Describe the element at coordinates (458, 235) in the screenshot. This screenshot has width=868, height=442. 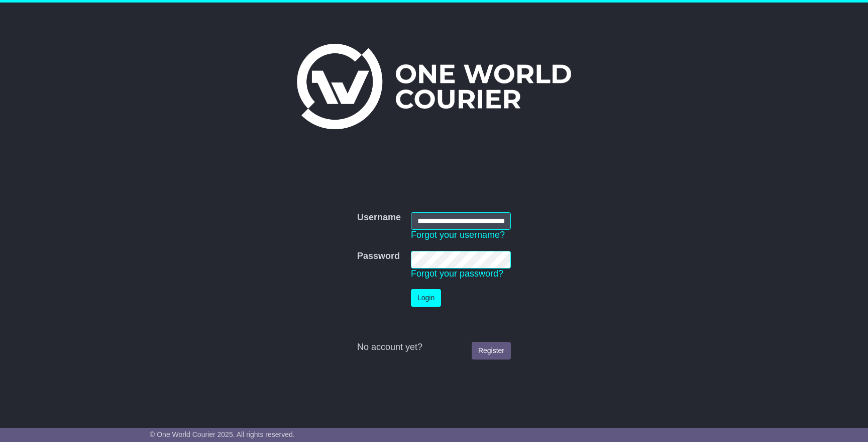
I see `a: Forgot your username?` at that location.